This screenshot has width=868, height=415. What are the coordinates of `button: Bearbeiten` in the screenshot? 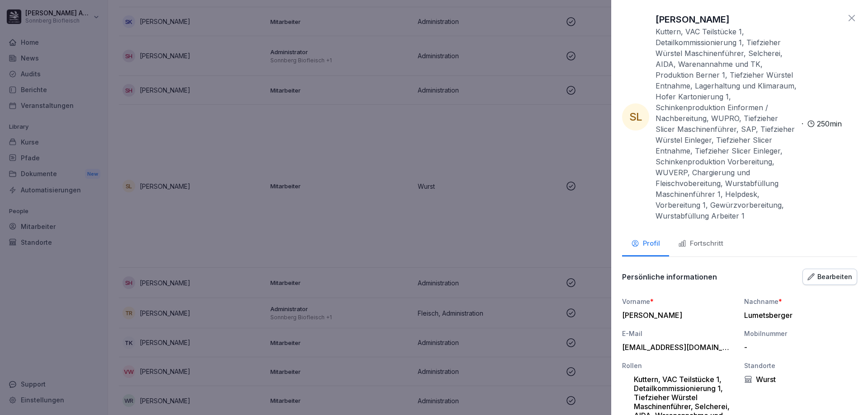 It's located at (829, 277).